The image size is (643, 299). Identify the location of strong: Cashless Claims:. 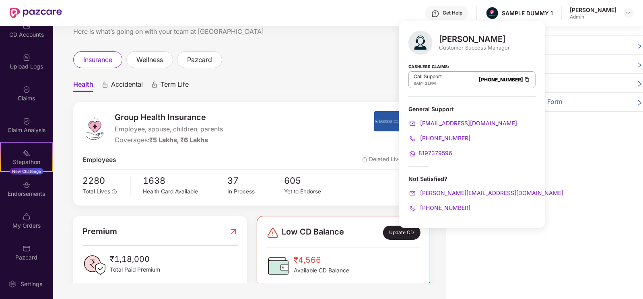
(428, 66).